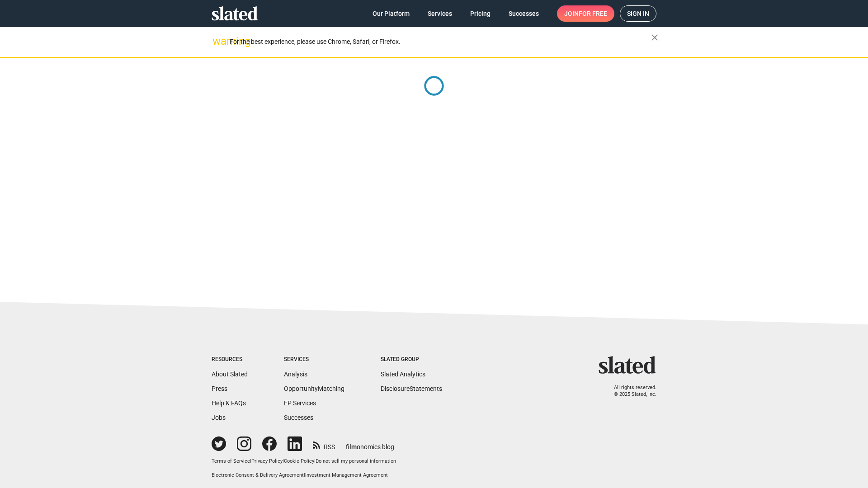  I want to click on span: for free, so click(592, 14).